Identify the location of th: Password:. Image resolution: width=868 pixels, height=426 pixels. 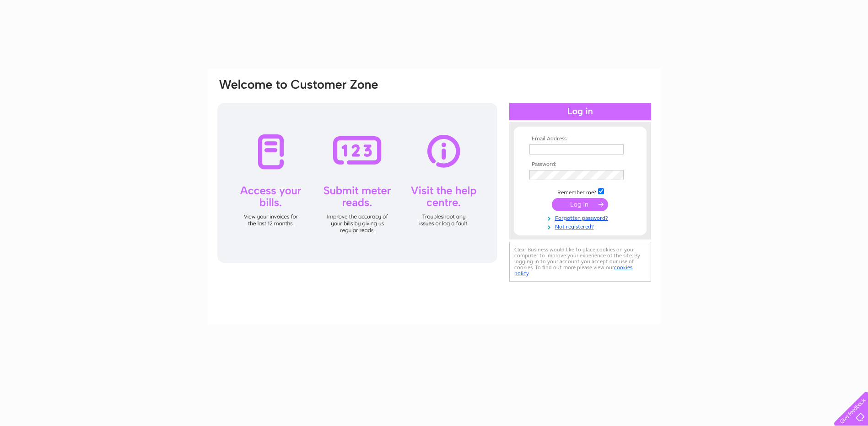
(580, 165).